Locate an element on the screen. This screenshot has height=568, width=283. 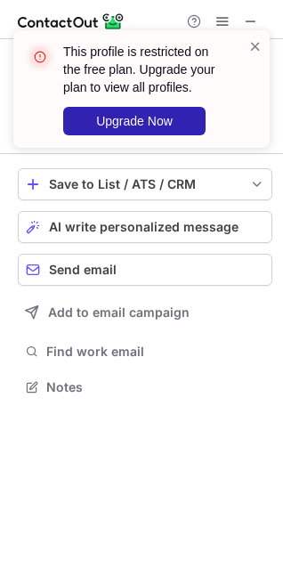
button: Add to email campaign is located at coordinates (145, 313).